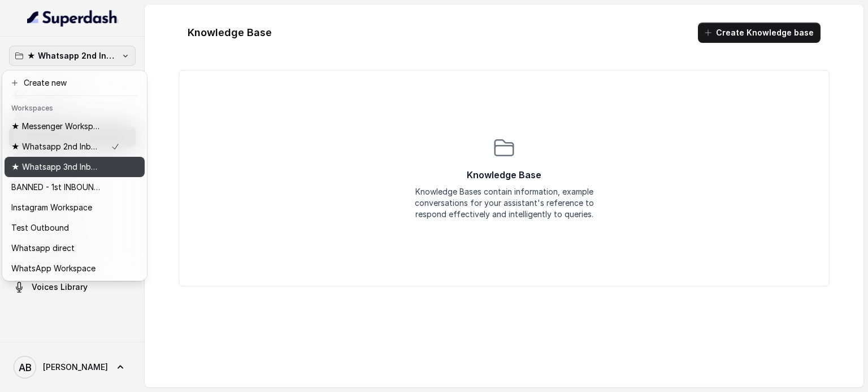  I want to click on p: Test Outbound, so click(40, 228).